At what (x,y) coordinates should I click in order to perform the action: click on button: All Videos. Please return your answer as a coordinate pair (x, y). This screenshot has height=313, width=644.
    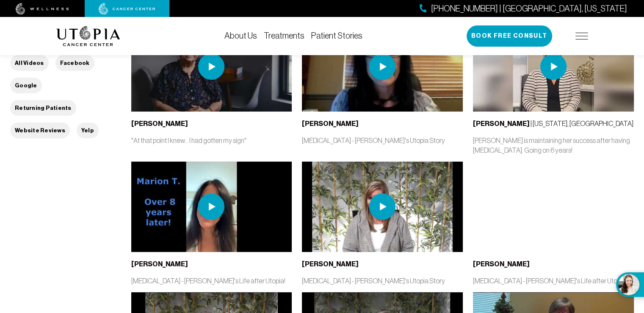
    Looking at the image, I should click on (29, 63).